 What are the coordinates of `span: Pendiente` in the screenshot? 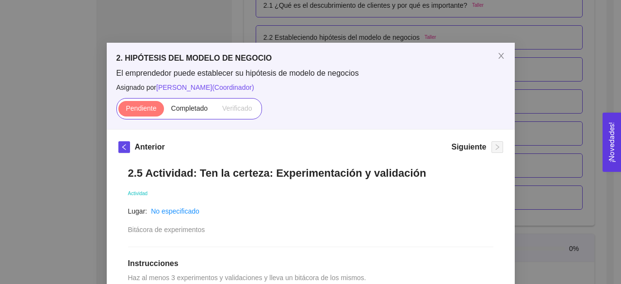 It's located at (141, 108).